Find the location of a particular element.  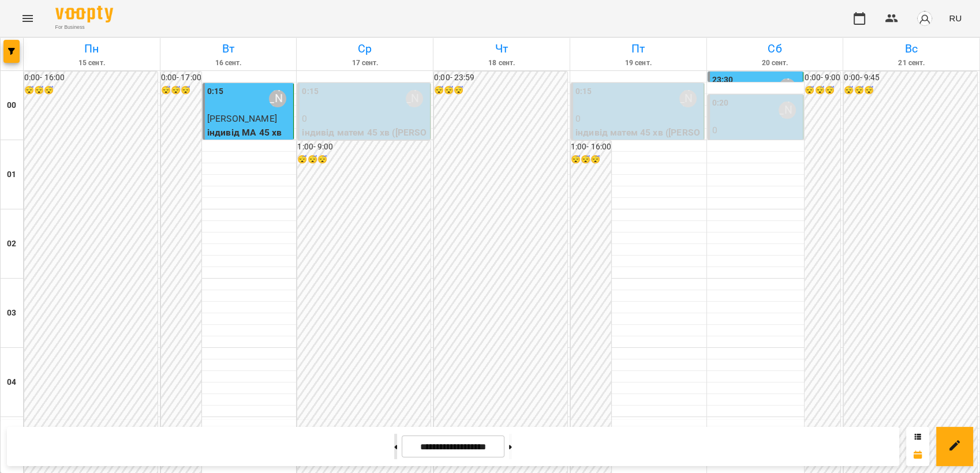

h6: Сб is located at coordinates (775, 49).